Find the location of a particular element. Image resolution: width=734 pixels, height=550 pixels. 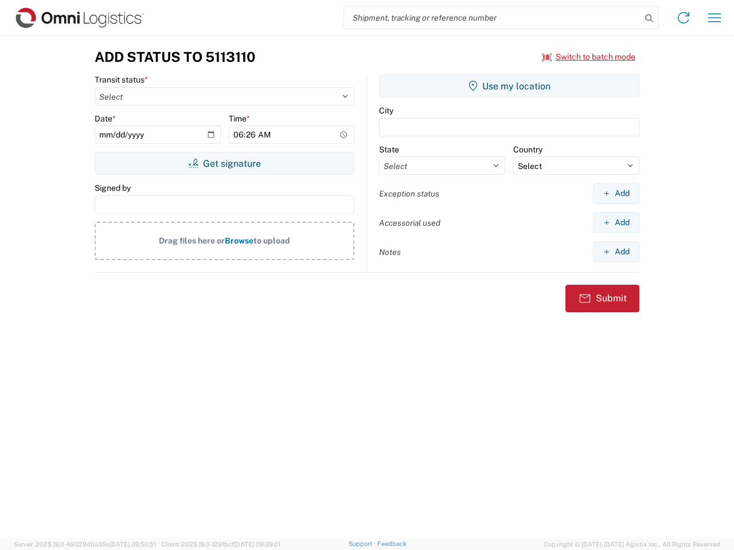

button: Submit is located at coordinates (602, 299).